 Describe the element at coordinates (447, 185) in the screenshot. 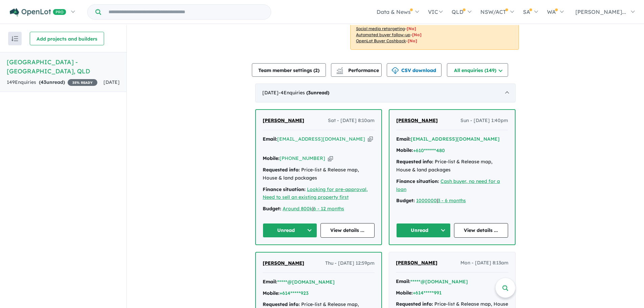

I see `u: Cash buyer, no need for a loan` at that location.